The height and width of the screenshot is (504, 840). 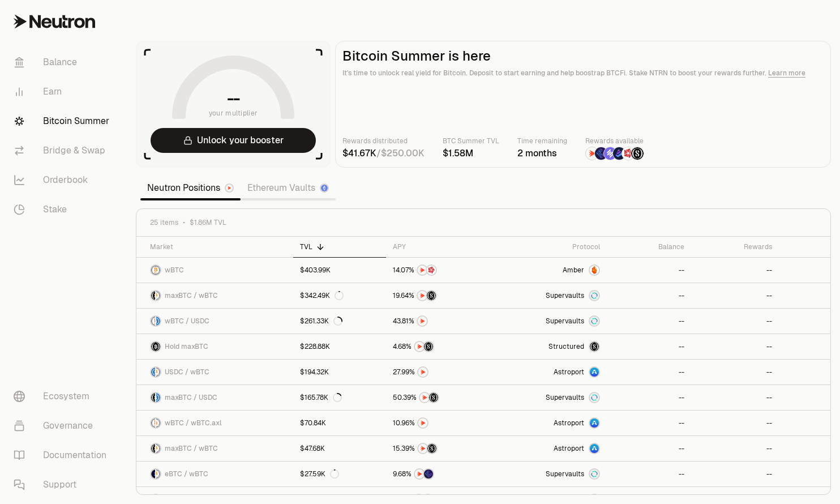 What do you see at coordinates (574, 270) in the screenshot?
I see `span: Amber` at bounding box center [574, 270].